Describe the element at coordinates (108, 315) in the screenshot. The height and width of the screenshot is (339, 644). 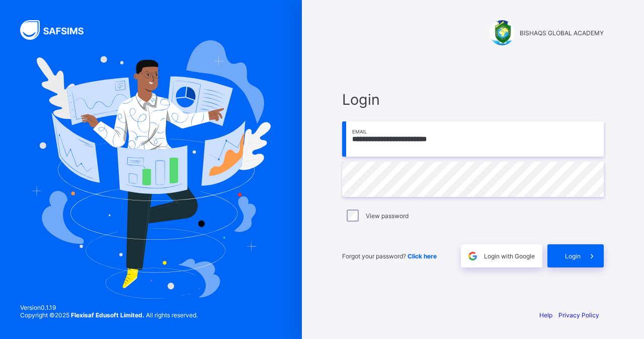
I see `strong: Flexisaf Edusoft Limited.` at that location.